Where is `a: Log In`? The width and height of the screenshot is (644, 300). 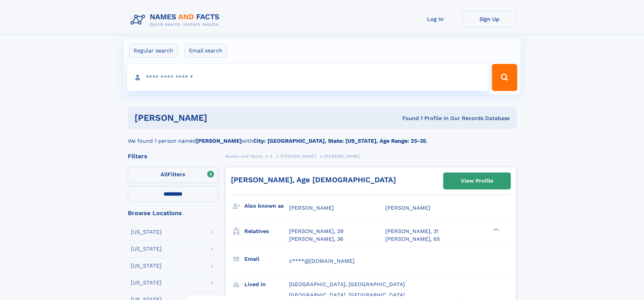
a: Log In is located at coordinates (435, 19).